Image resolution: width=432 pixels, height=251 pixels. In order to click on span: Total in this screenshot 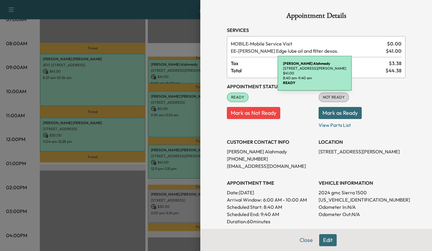, I will do `click(308, 71)`.